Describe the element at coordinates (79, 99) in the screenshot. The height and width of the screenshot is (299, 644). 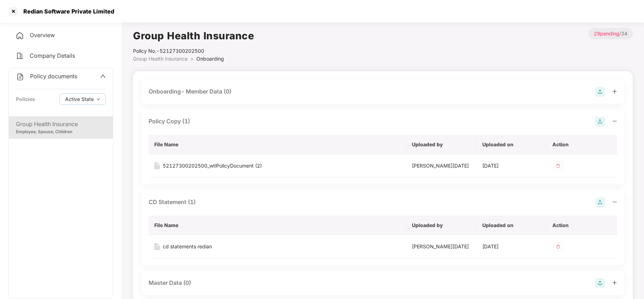
I see `span: Active State` at that location.